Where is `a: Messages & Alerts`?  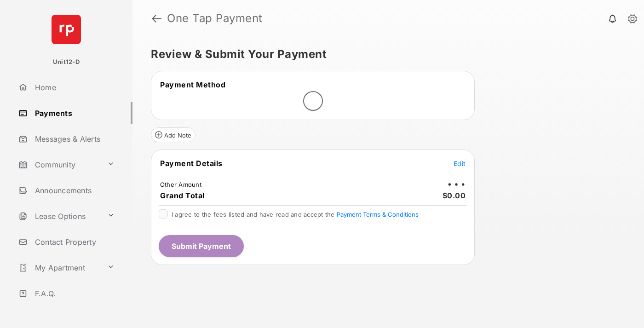
a: Messages & Alerts is located at coordinates (74, 139).